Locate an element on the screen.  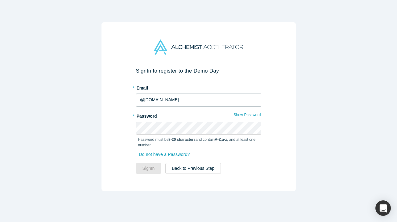
button: Show Password is located at coordinates (247, 115).